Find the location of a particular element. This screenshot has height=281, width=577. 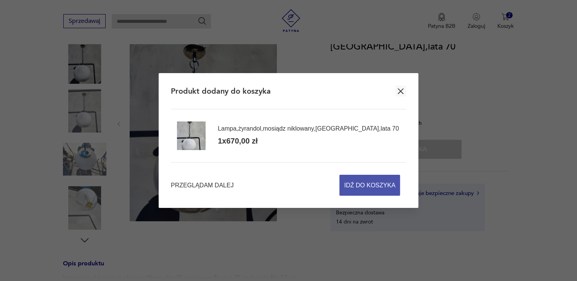

button: Idź do koszyka is located at coordinates (369, 185).